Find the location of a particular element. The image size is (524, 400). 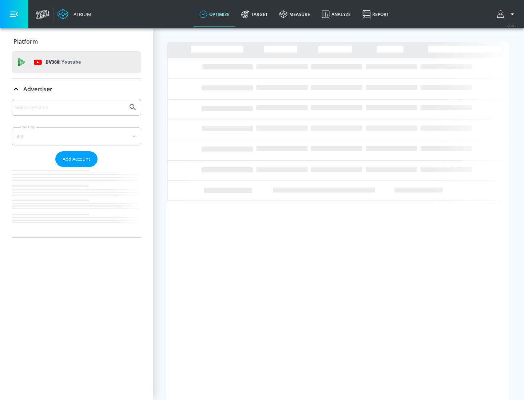

div: Platform is located at coordinates (76, 41).